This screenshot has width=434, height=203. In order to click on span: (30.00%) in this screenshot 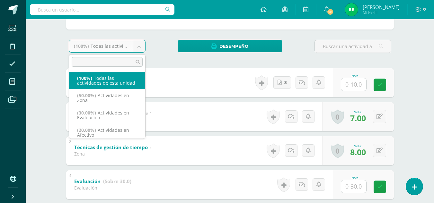, I will do `click(86, 113)`.